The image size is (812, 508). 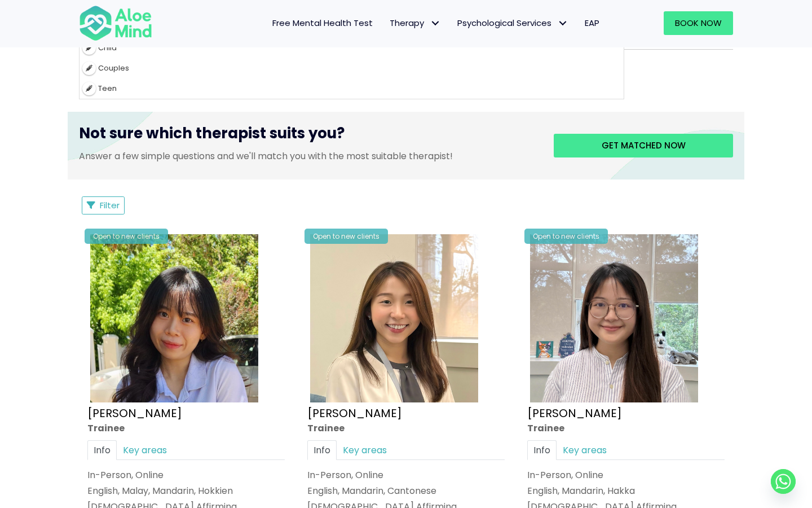 I want to click on img: Aloe mind Logo, so click(x=116, y=23).